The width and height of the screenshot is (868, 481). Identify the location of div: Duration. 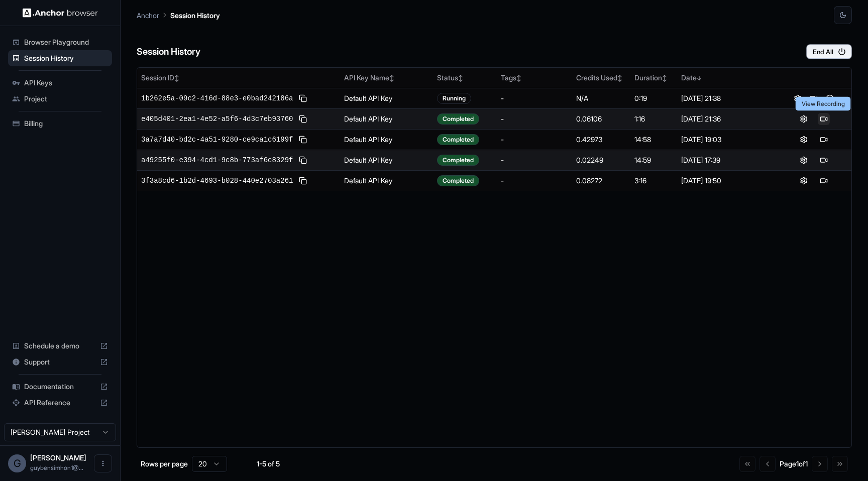
(654, 78).